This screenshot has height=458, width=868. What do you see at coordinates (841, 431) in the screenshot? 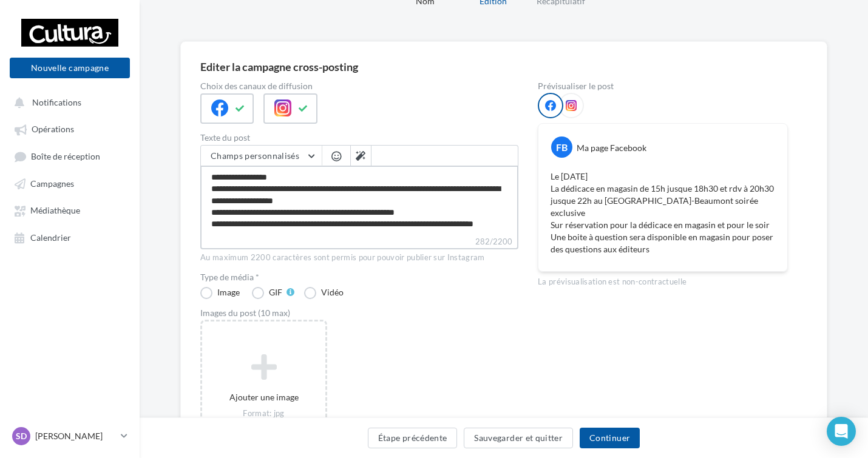
I see `div: Open Intercom Messenger` at bounding box center [841, 431].